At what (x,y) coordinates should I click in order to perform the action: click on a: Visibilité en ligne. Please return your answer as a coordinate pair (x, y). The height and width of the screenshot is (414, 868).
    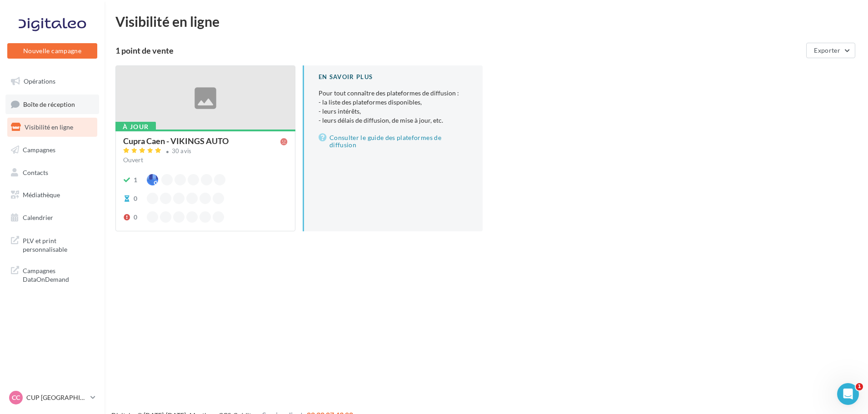
    Looking at the image, I should click on (52, 127).